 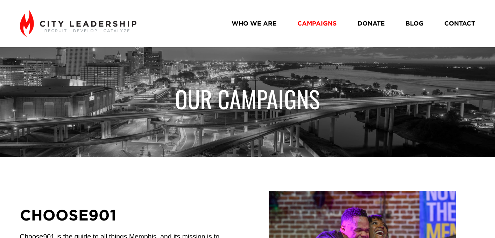 I want to click on a: City Leadership - Recruit. Develop. Catalyze., so click(x=78, y=23).